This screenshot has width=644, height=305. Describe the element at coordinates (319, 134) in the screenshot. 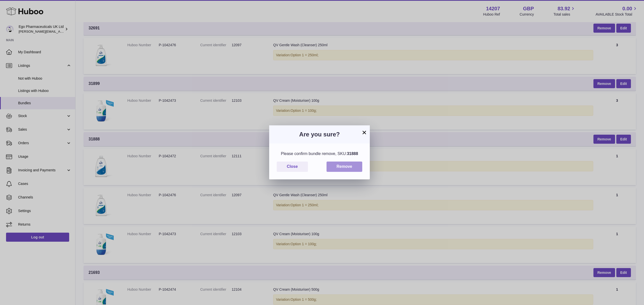

I see `h3: Are you sure?` at that location.